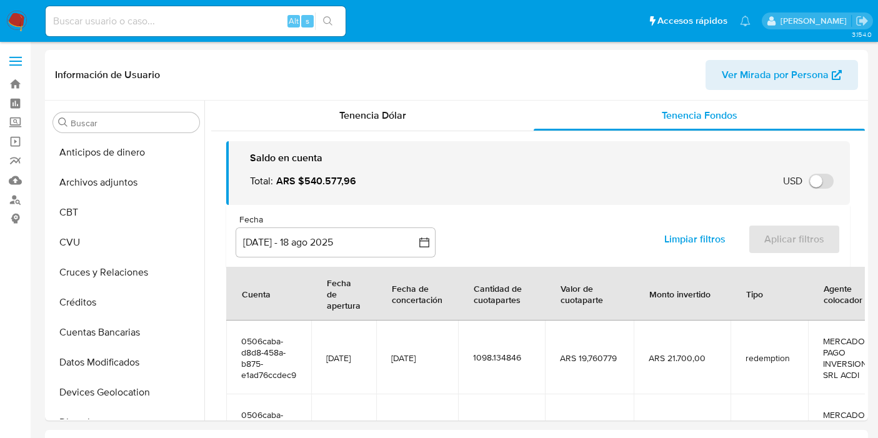  Describe the element at coordinates (126, 363) in the screenshot. I see `button: Datos Modificados` at that location.